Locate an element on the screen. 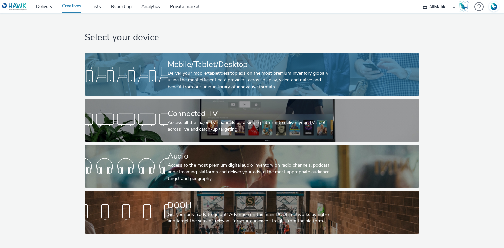  div: Mobile/Tablet/Desktop is located at coordinates (251, 64).